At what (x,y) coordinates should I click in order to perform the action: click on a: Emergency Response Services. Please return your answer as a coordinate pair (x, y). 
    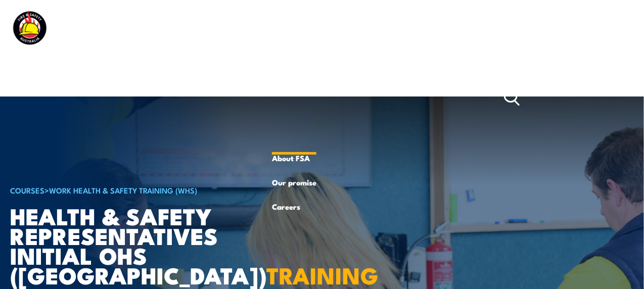
    Looking at the image, I should click on (196, 97).